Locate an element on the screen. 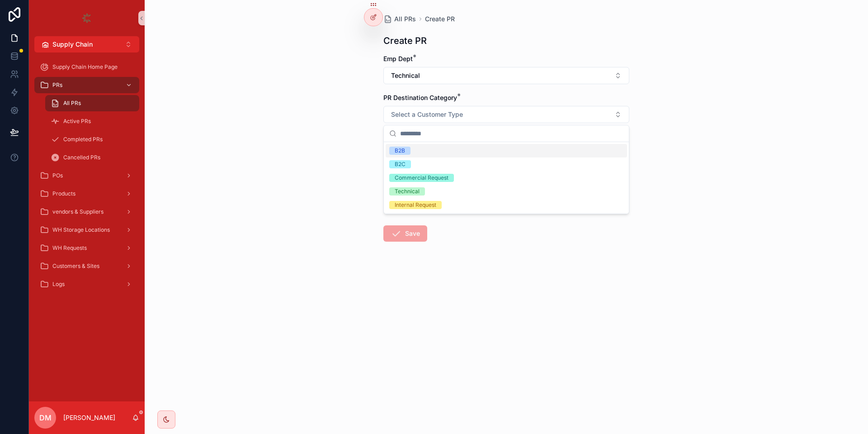 The width and height of the screenshot is (868, 434). a: Completed PRs is located at coordinates (92, 140).